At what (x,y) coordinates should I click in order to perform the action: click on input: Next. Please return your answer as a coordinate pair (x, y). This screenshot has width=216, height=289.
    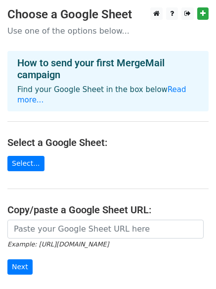
    Looking at the image, I should click on (20, 267).